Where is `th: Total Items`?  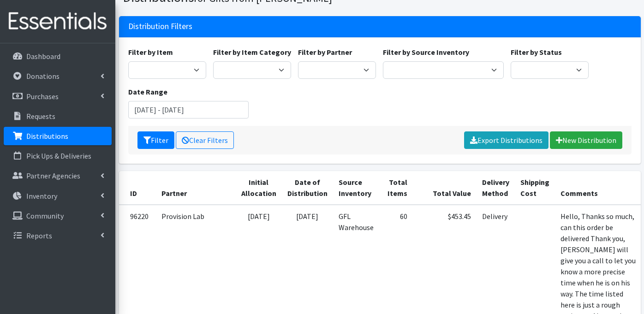 th: Total Items is located at coordinates (396, 188).